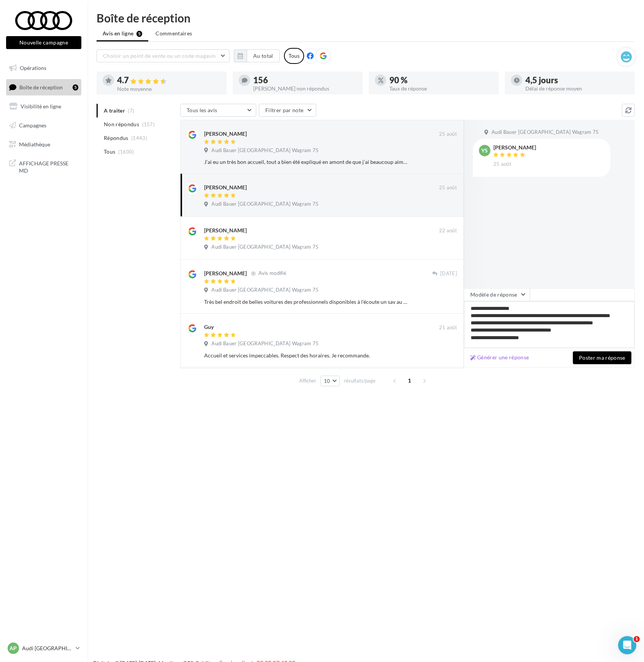 This screenshot has width=644, height=662. I want to click on span: (1600), so click(126, 152).